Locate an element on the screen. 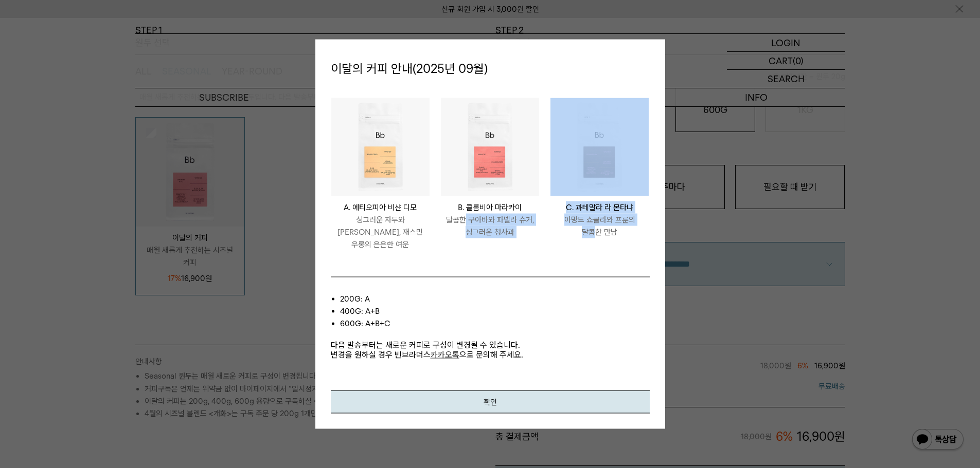  p: 달콤한 구아바와 파넬라 슈거, 싱그러운 청사과 is located at coordinates (490, 226).